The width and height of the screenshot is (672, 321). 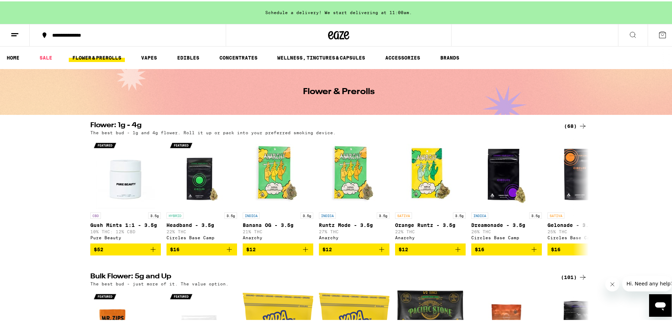 What do you see at coordinates (574, 276) in the screenshot?
I see `a: (101)` at bounding box center [574, 276].